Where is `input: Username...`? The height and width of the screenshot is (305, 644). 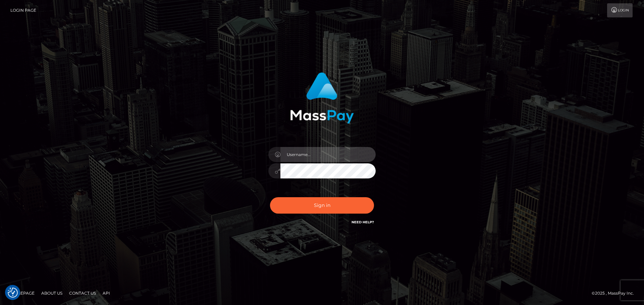 input: Username... is located at coordinates (328, 154).